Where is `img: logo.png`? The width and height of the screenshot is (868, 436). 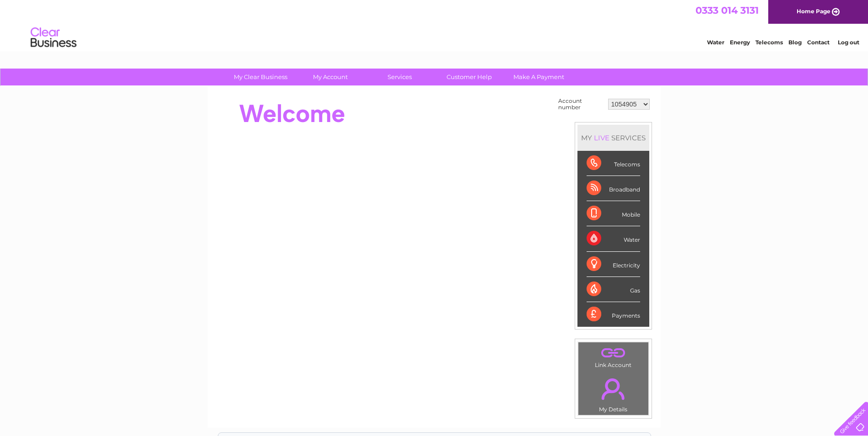 img: logo.png is located at coordinates (54, 38).